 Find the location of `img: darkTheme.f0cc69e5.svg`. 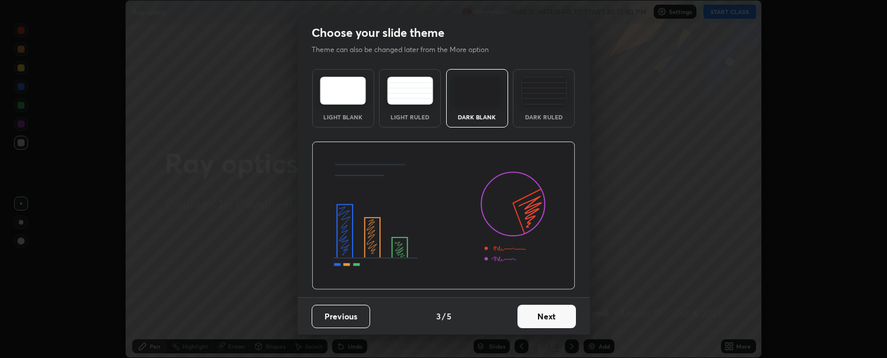

img: darkTheme.f0cc69e5.svg is located at coordinates (476, 91).